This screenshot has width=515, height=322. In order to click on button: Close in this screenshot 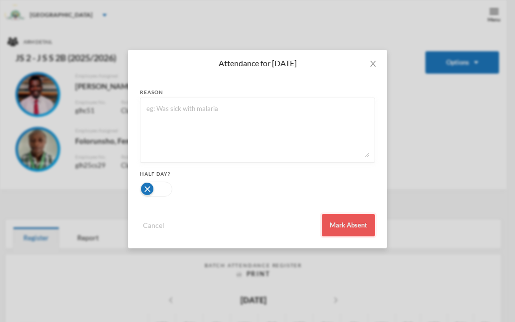, I will do `click(373, 64)`.